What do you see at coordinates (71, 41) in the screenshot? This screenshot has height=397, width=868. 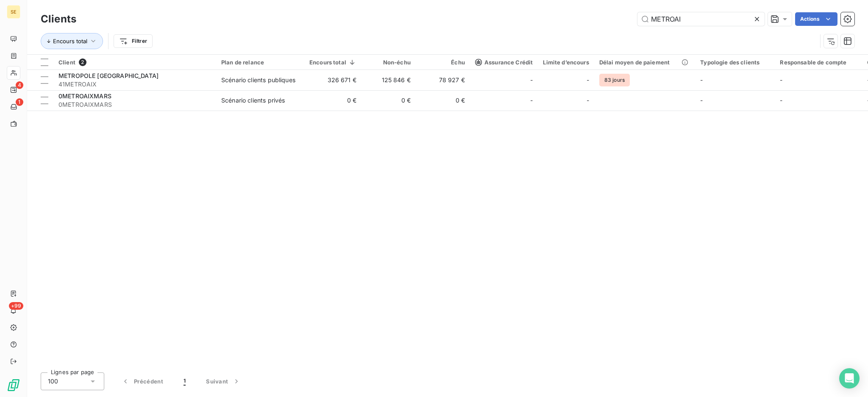 I see `button: Encours total` at bounding box center [71, 41].